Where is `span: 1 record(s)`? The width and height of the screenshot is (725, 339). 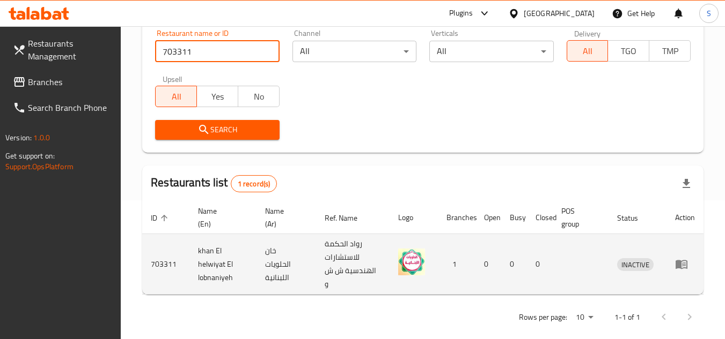 span: 1 record(s) is located at coordinates (254, 184).